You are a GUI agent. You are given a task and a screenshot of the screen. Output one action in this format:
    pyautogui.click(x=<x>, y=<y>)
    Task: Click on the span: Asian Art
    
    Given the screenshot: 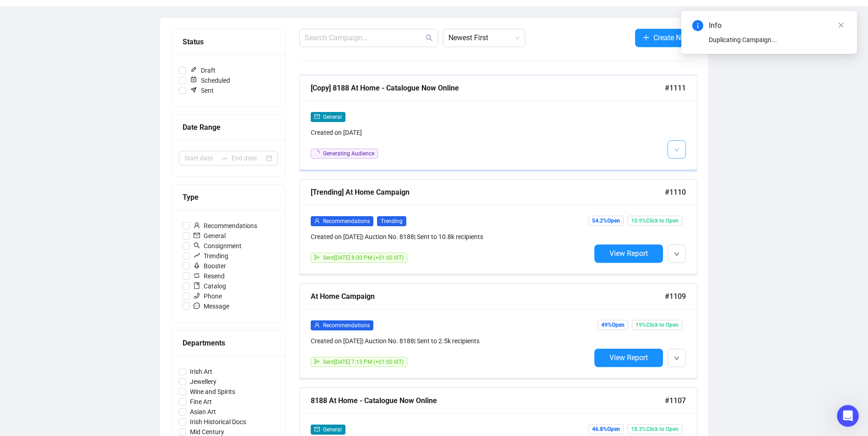 What is the action you would take?
    pyautogui.click(x=203, y=412)
    